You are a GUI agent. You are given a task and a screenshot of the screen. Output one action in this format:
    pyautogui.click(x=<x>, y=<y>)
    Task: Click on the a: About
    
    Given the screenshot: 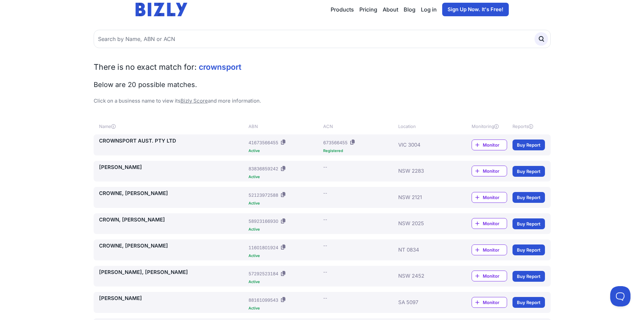 What is the action you would take?
    pyautogui.click(x=391, y=10)
    